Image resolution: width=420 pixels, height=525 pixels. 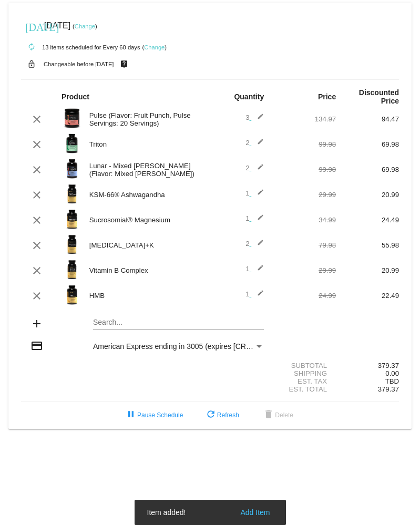 What do you see at coordinates (72, 219) in the screenshot?
I see `img: magnesium-carousel-1.png` at bounding box center [72, 219].